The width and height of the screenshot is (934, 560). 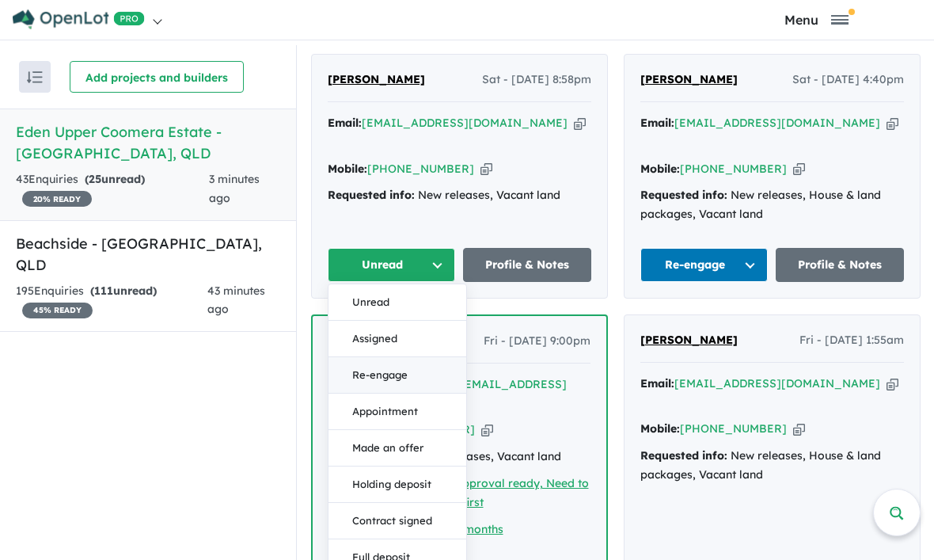 What do you see at coordinates (397, 521) in the screenshot?
I see `button: Contract signed` at bounding box center [397, 521].